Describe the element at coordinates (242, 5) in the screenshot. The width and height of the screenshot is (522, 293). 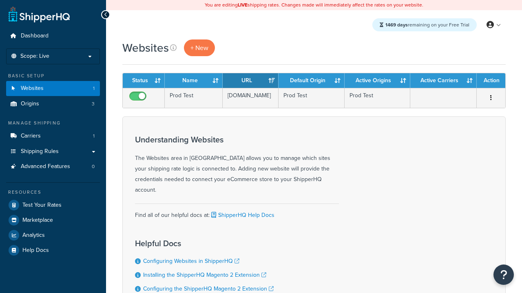
I see `b: LIVE` at that location.